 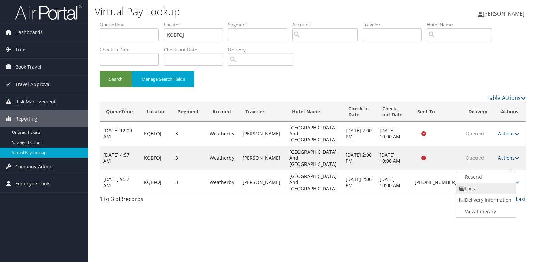 What do you see at coordinates (478, 112) in the screenshot?
I see `th: Delivery: activate to sort column ascending` at bounding box center [478, 112].